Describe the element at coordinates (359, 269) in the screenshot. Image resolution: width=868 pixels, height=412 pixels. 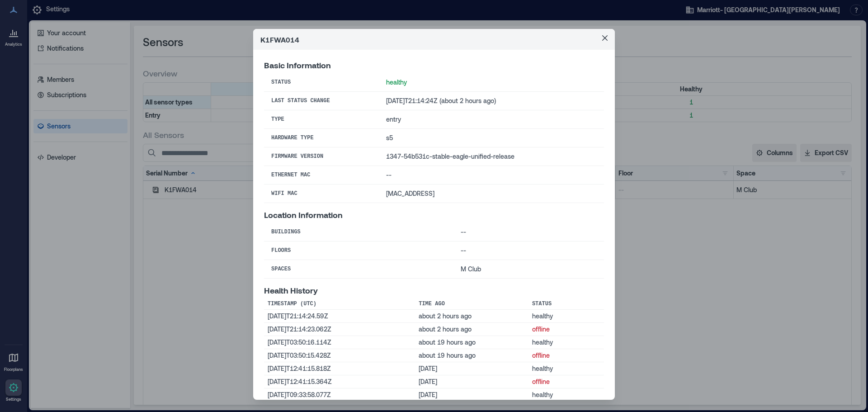
I see `th: Spaces` at that location.